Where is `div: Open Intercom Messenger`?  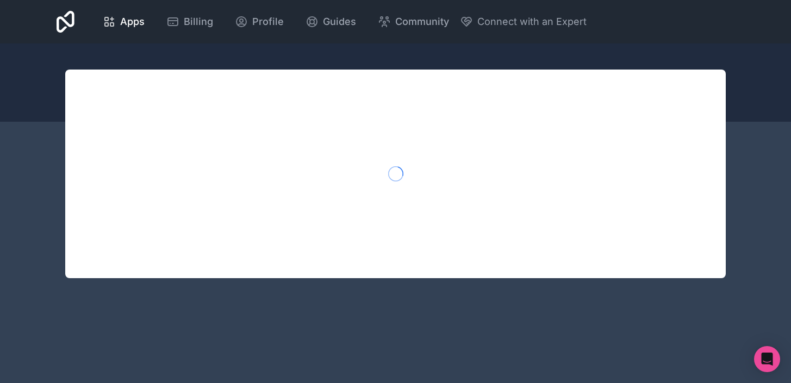 div: Open Intercom Messenger is located at coordinates (767, 359).